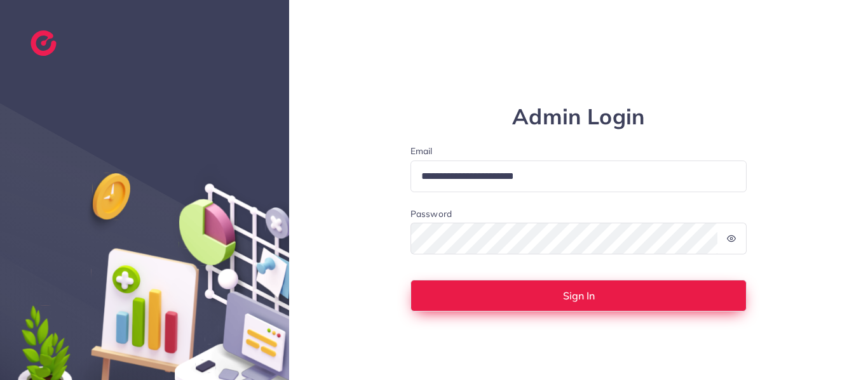 The height and width of the screenshot is (380, 868). Describe the element at coordinates (431, 214) in the screenshot. I see `label: Password` at that location.